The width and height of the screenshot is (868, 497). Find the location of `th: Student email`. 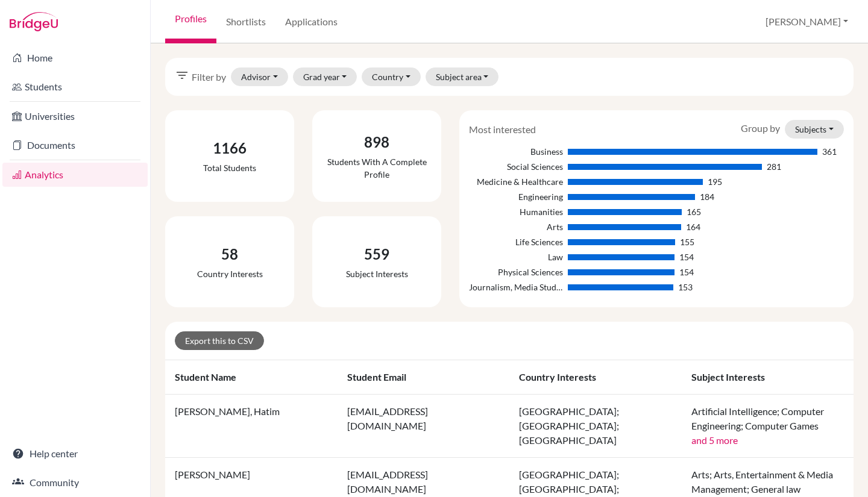

th: Student email is located at coordinates (424, 377).